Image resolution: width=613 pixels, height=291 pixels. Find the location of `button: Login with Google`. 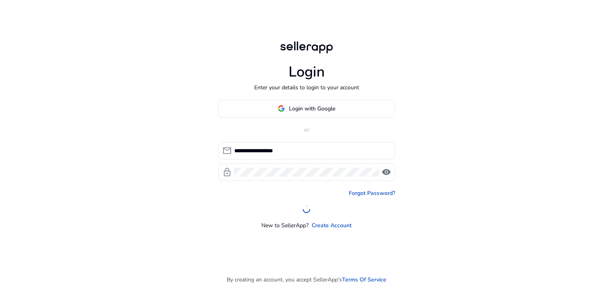

button: Login with Google is located at coordinates (307, 109).